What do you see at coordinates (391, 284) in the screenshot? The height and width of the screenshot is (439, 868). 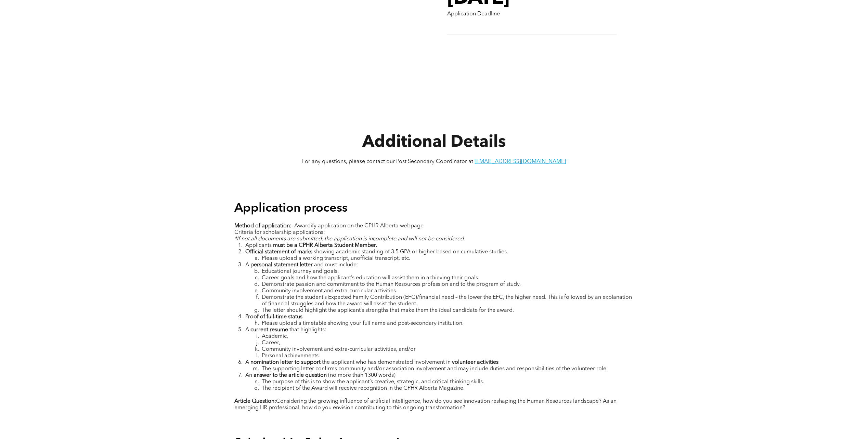 I see `span: Demonstrate passion and commitment to the Human Resources profession and to the program of study.` at bounding box center [391, 284].